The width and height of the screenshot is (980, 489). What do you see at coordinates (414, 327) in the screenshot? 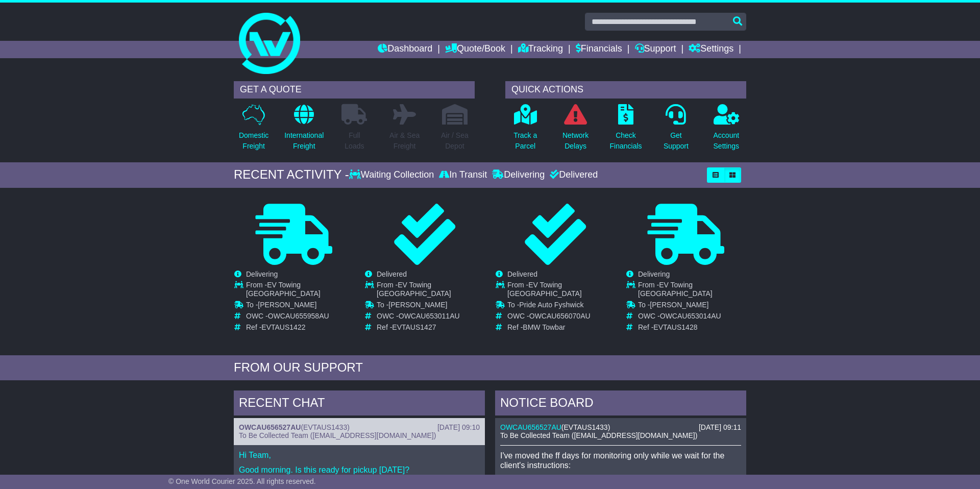
I see `span: EVTAUS1427` at bounding box center [414, 327].